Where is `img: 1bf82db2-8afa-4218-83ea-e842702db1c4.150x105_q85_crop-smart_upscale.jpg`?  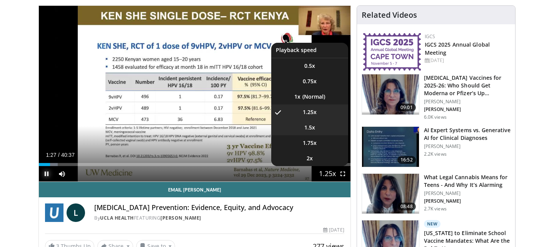
img: 1bf82db2-8afa-4218-83ea-e842702db1c4.150x105_q85_crop-smart_upscale.jpg is located at coordinates (391, 147).